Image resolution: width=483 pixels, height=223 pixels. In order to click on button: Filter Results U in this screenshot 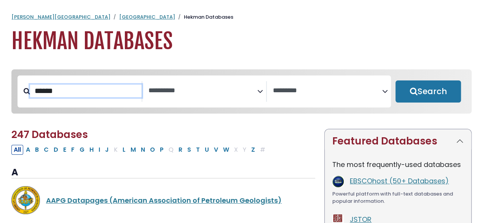, I will do `click(207, 150)`.